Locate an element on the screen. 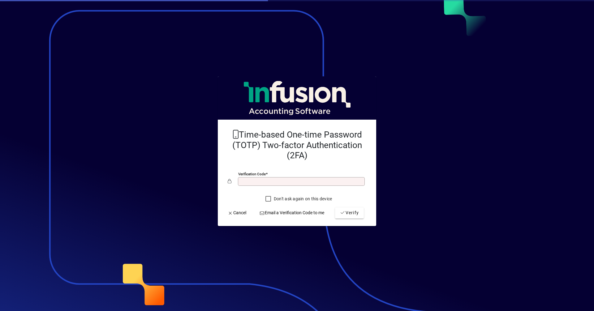  span: Verify is located at coordinates (350, 213).